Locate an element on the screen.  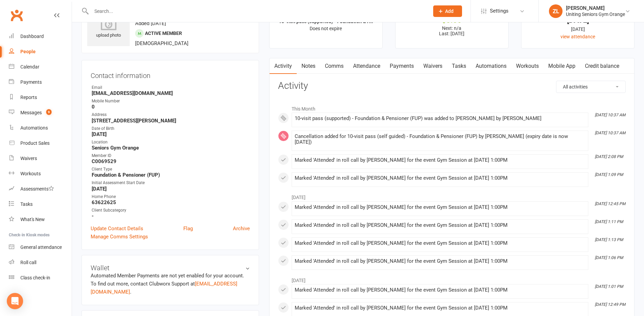
a: Messages 9 is located at coordinates (40, 112).